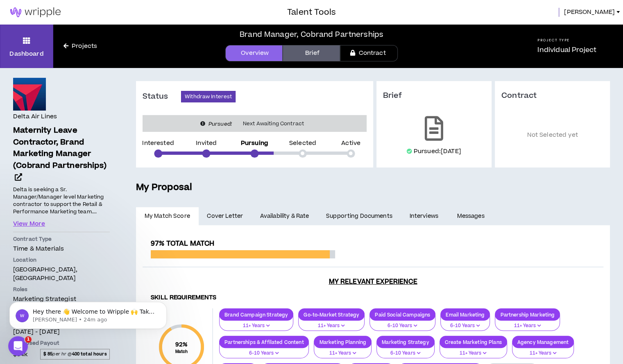  I want to click on p: Time & Materials, so click(61, 248).